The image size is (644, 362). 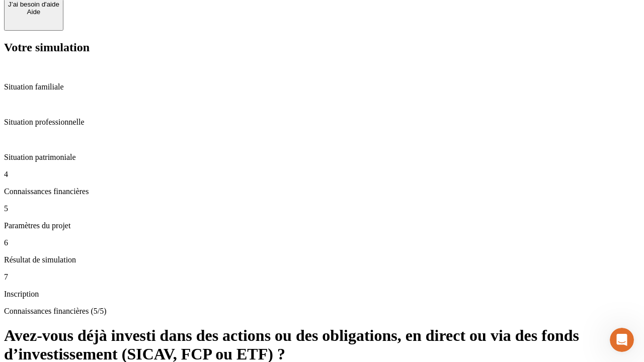 I want to click on p: 7, so click(x=322, y=277).